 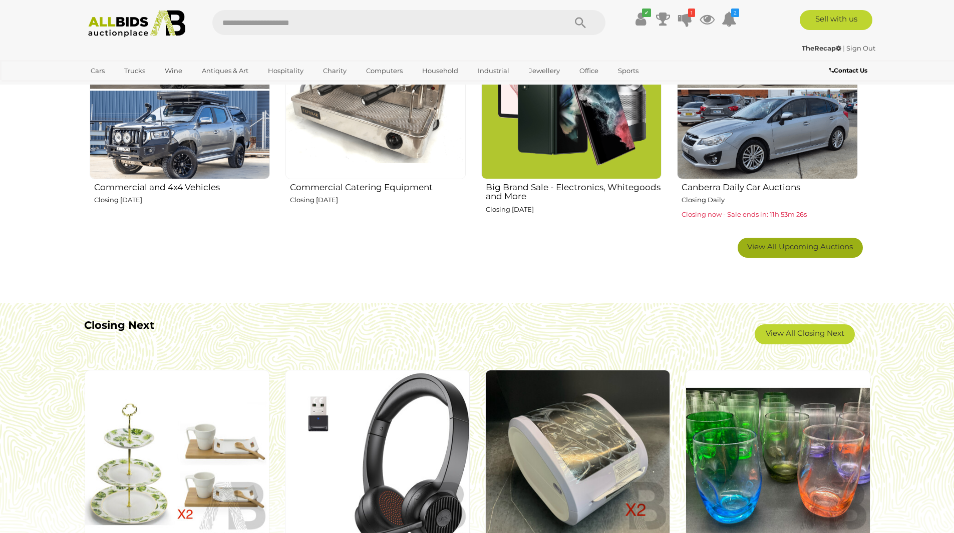 I want to click on a: Sell with us, so click(x=836, y=20).